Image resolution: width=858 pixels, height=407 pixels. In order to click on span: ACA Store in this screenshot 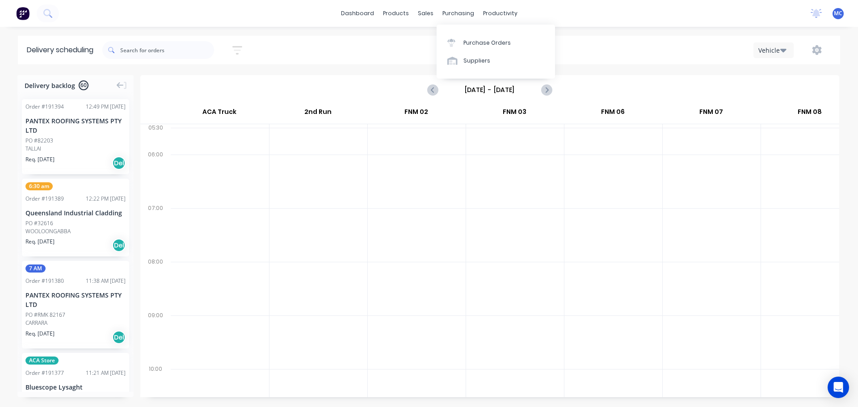, I will do `click(42, 361)`.